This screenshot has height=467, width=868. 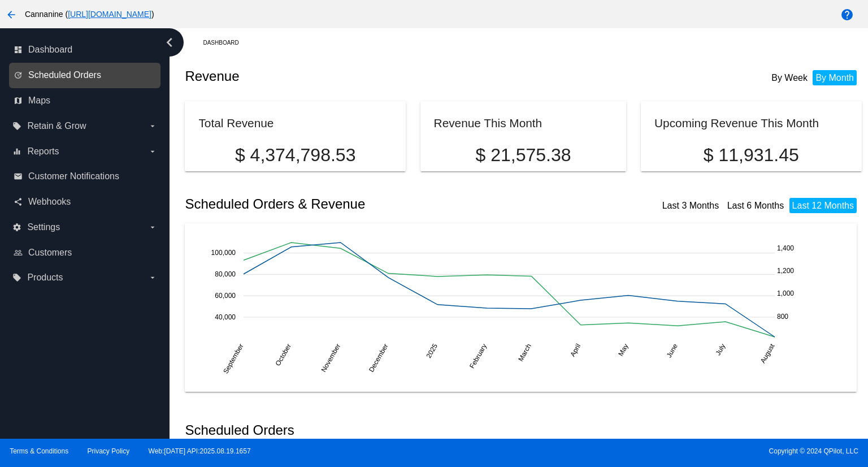 What do you see at coordinates (85, 50) in the screenshot?
I see `a: dashboard Dashboard` at bounding box center [85, 50].